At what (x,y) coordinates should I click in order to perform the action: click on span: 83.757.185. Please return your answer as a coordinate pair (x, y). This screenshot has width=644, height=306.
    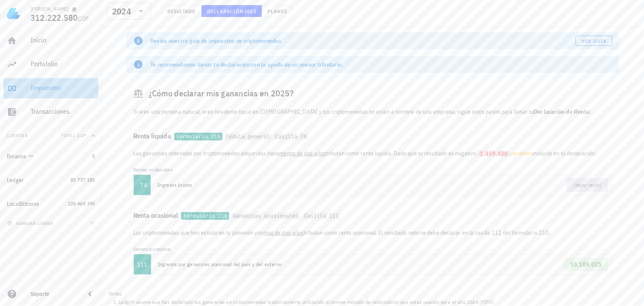
    Looking at the image, I should click on (83, 179).